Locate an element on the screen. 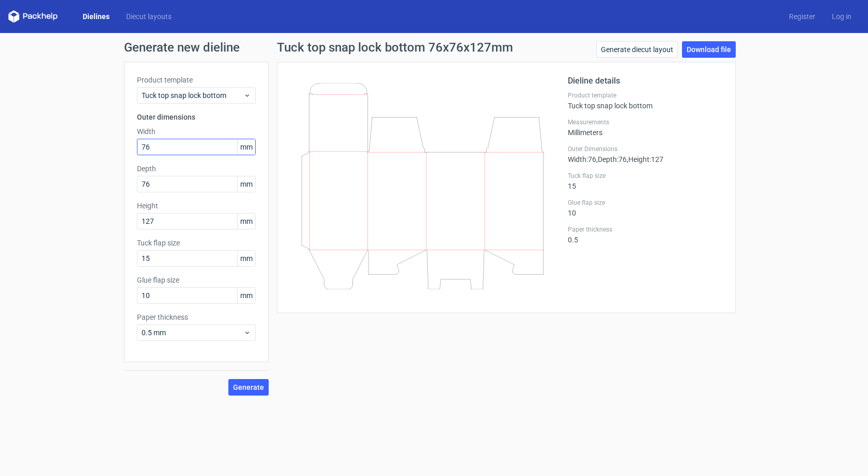 Image resolution: width=868 pixels, height=476 pixels. a: Dielines is located at coordinates (96, 17).